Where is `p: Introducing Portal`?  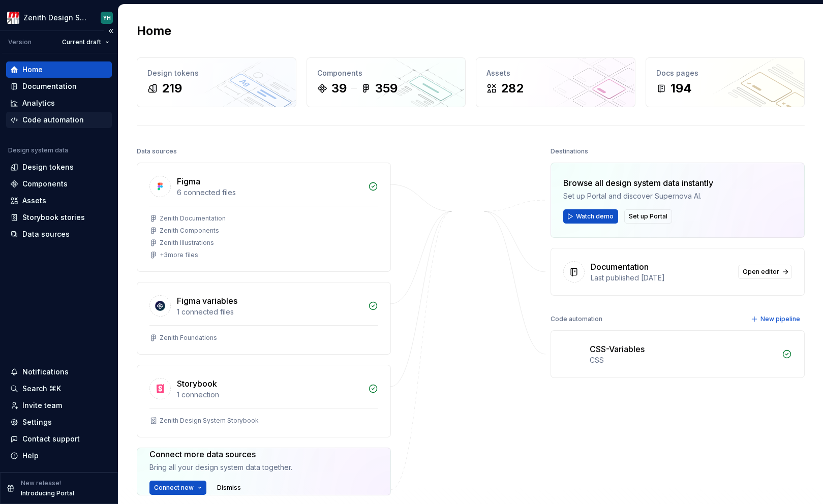 p: Introducing Portal is located at coordinates (47, 493).